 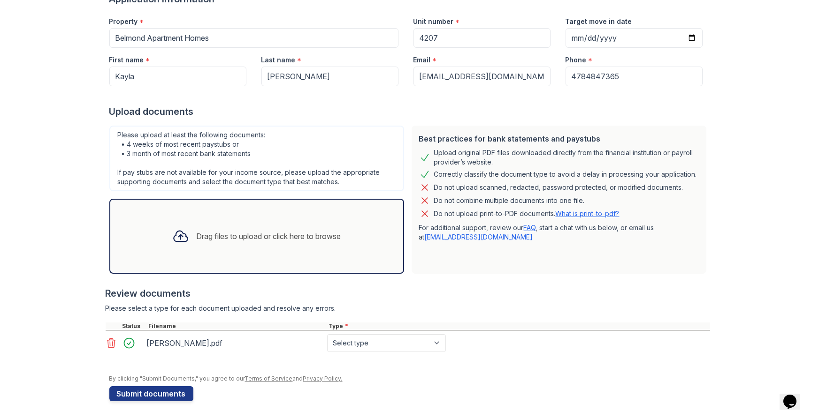 I want to click on a: FAQ, so click(x=530, y=228).